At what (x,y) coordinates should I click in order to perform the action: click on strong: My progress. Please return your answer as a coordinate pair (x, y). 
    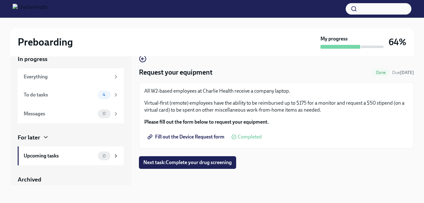
    Looking at the image, I should click on (334, 39).